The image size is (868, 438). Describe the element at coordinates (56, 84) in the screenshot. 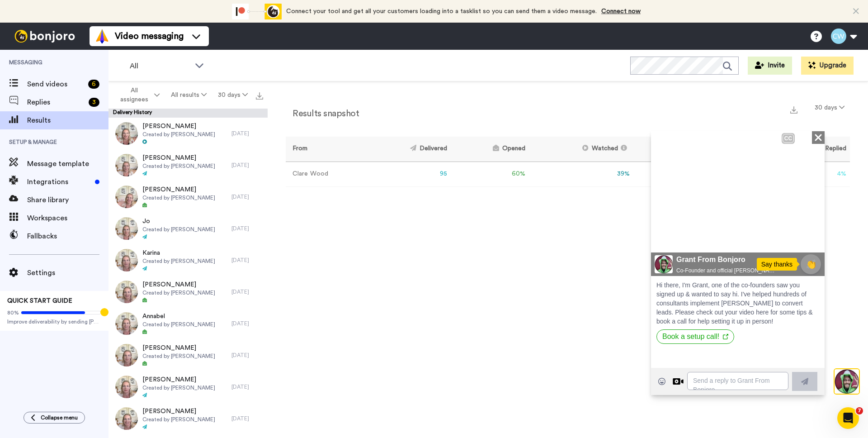

I see `span: Send videos` at that location.